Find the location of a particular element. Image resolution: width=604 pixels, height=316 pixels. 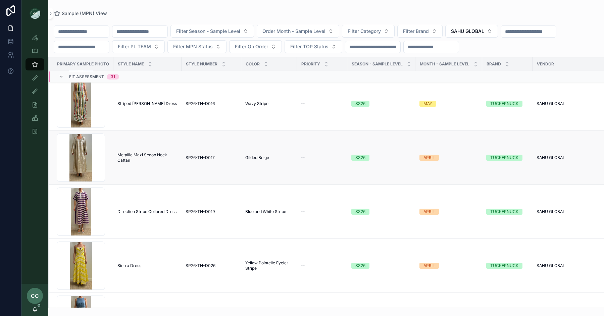

span: Sample (MPN) View is located at coordinates (84, 13).